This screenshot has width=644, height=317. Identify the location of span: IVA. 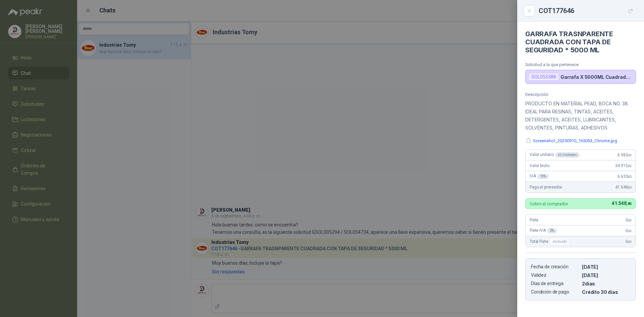
(539, 177).